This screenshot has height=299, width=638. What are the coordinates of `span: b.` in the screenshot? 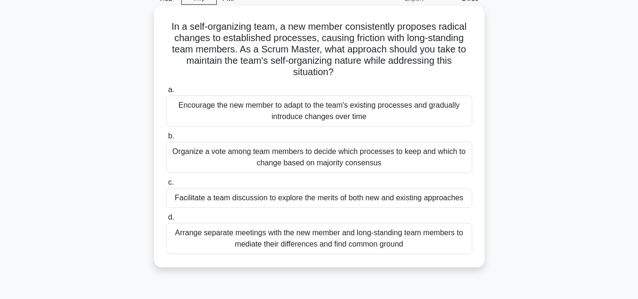 It's located at (171, 136).